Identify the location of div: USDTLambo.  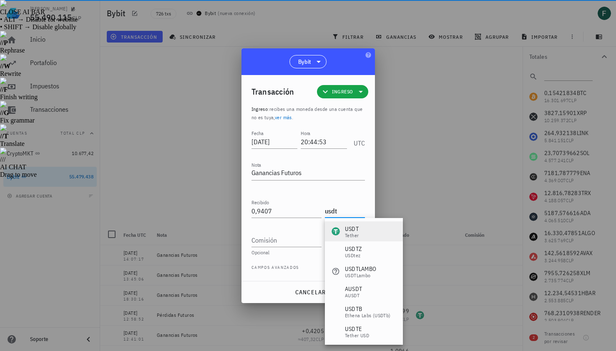
(360, 276).